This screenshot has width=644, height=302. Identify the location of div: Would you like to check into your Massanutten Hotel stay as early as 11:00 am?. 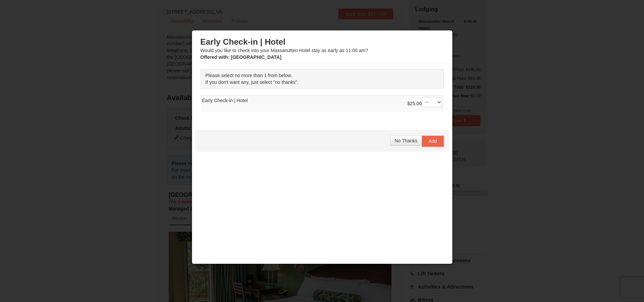
(322, 49).